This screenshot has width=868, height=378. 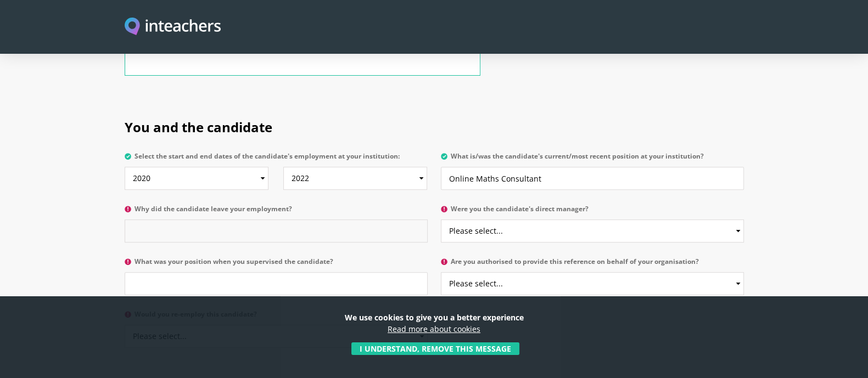 I want to click on img: Inteachers, so click(x=173, y=27).